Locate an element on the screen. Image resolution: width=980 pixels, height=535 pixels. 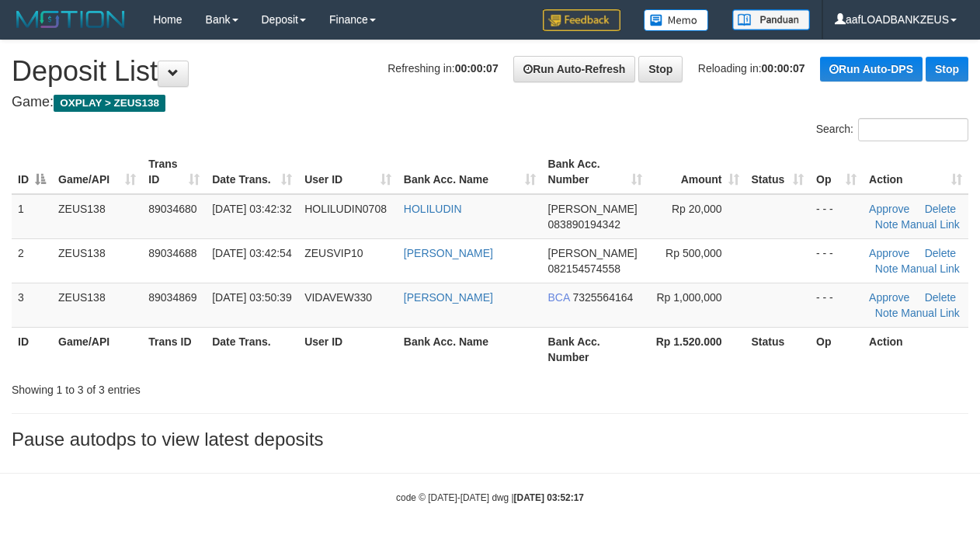
h4: Game: is located at coordinates (490, 103).